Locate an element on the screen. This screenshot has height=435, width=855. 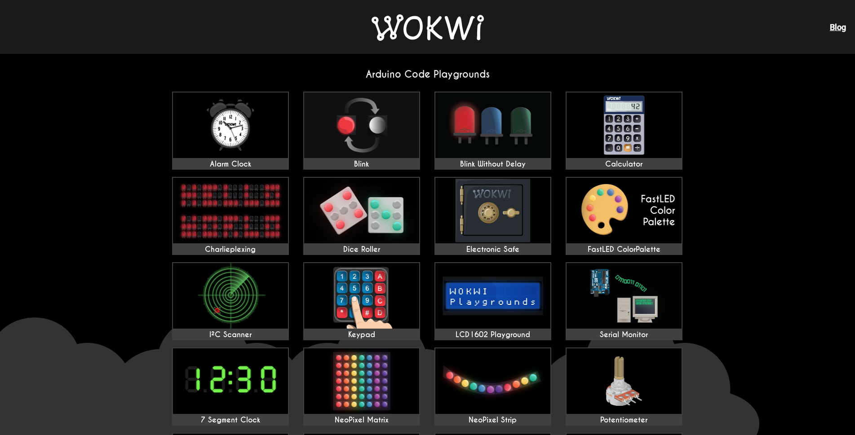
a: Dice Roller is located at coordinates (361, 216).